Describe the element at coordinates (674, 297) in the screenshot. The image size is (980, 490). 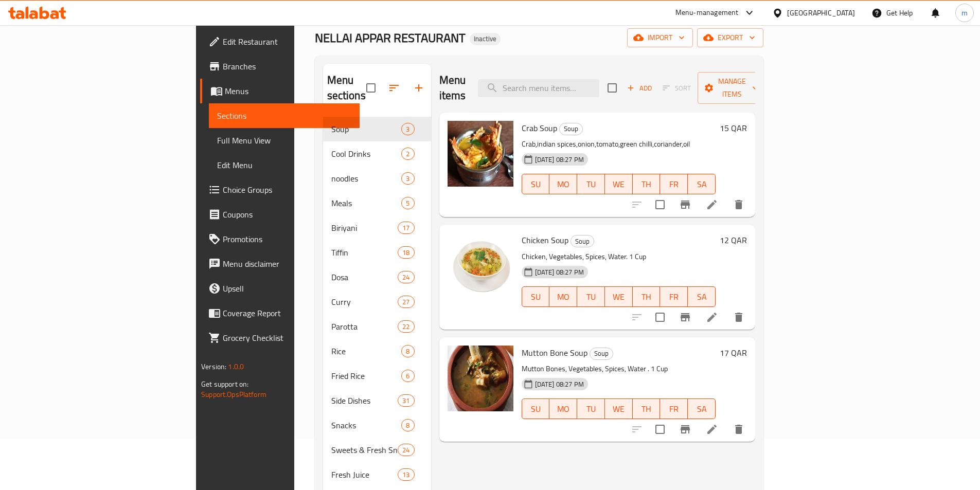
I see `span: FR` at that location.